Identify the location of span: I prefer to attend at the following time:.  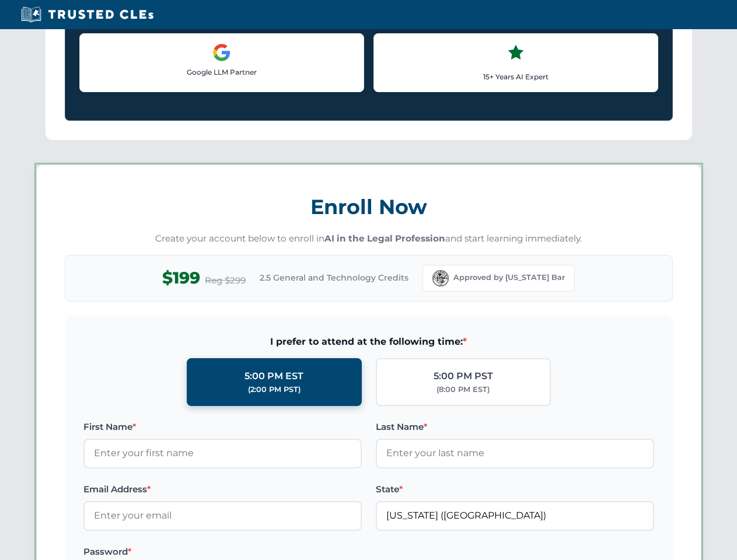
(369, 342).